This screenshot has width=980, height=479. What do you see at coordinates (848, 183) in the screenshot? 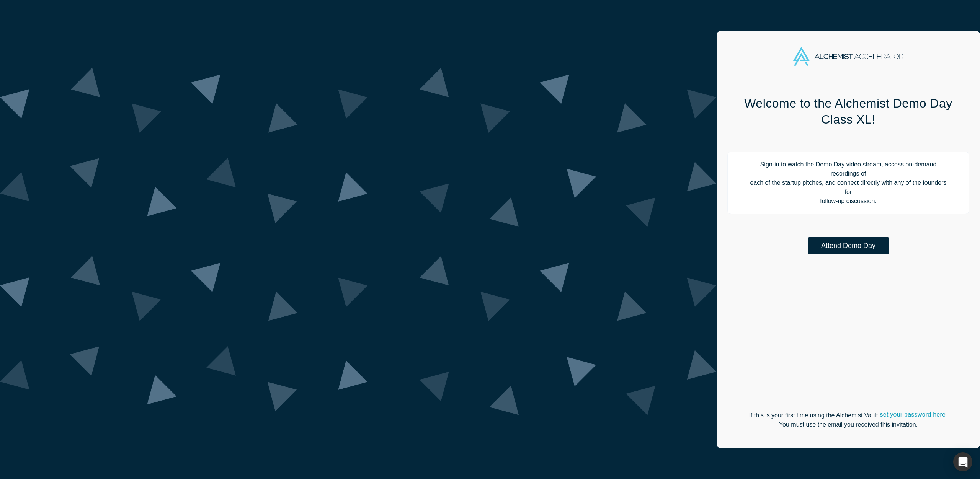
I see `p: Sign-in to watch the Demo Day video stream, access on-demand recordings of each of the startup pi...` at bounding box center [848, 183].